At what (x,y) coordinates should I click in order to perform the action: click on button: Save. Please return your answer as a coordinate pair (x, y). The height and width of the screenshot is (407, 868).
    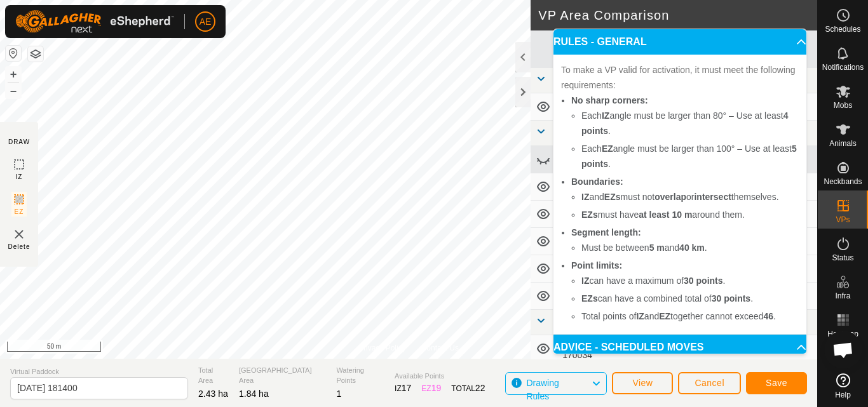
    Looking at the image, I should click on (777, 383).